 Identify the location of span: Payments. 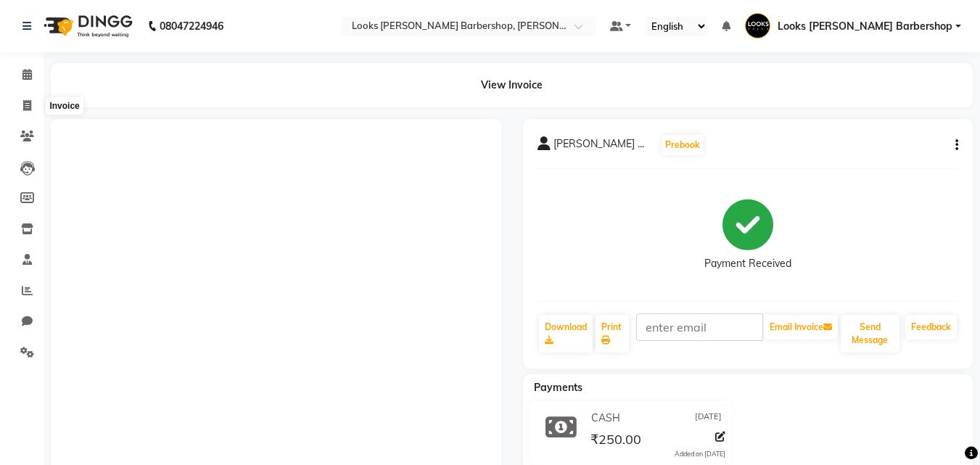
(558, 388).